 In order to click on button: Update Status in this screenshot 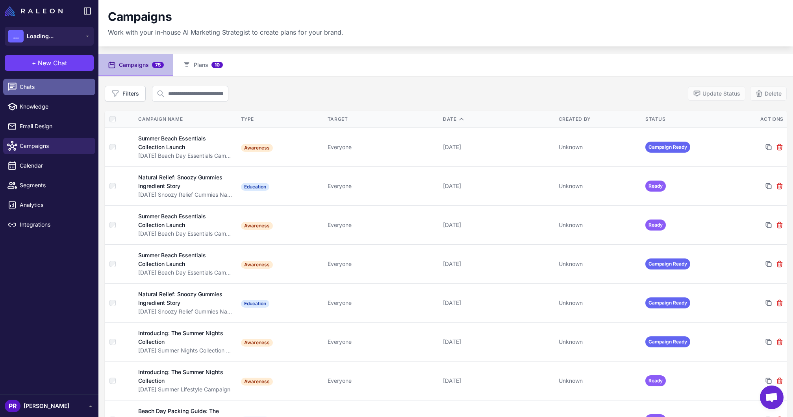, I will do `click(717, 94)`.